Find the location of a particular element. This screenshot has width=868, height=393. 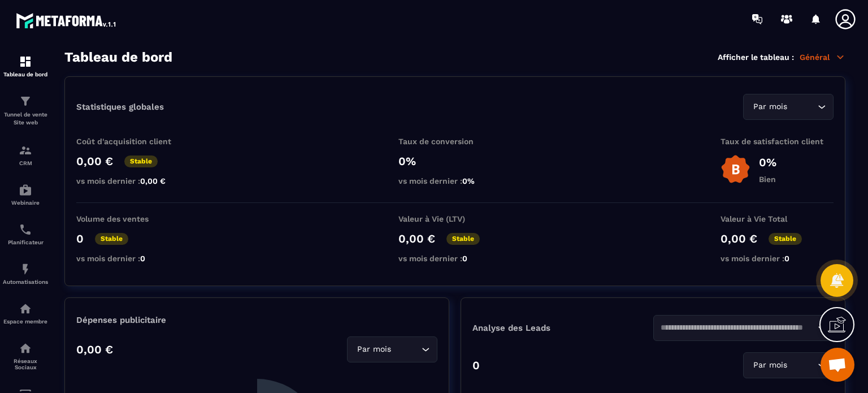

img: logo is located at coordinates (67, 20).